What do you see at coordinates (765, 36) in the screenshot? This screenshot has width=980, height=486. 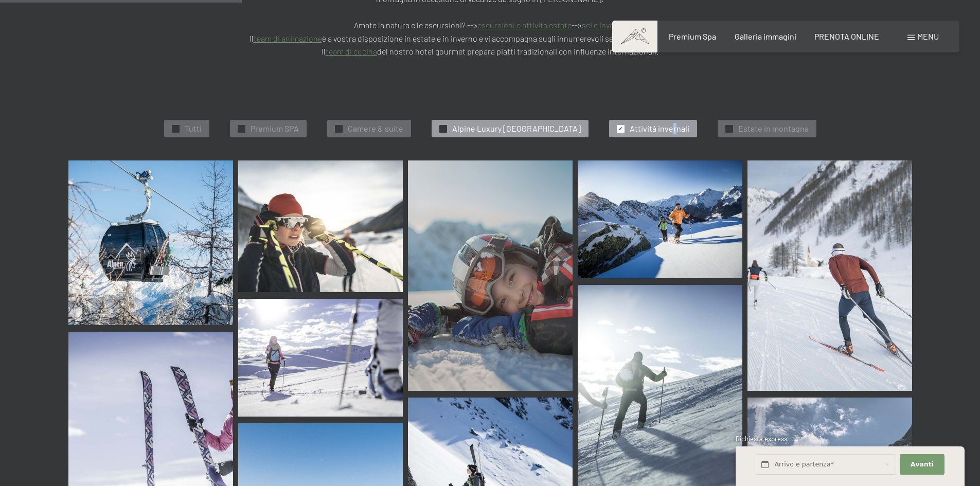 I see `a: Galleria immagini` at bounding box center [765, 36].